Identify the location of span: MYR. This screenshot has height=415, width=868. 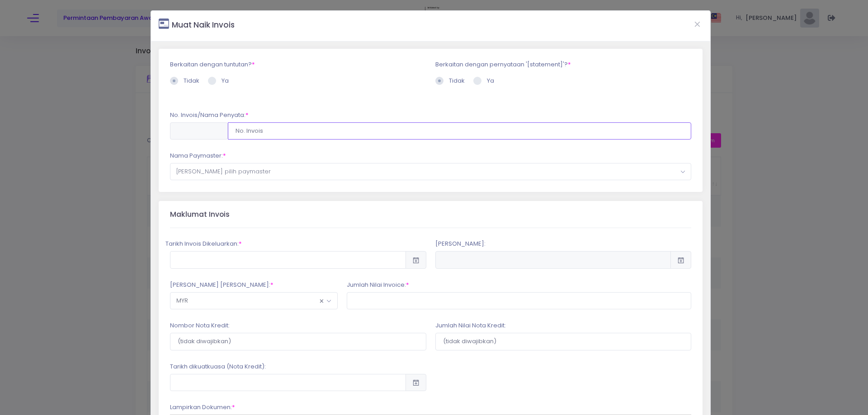
(253, 301).